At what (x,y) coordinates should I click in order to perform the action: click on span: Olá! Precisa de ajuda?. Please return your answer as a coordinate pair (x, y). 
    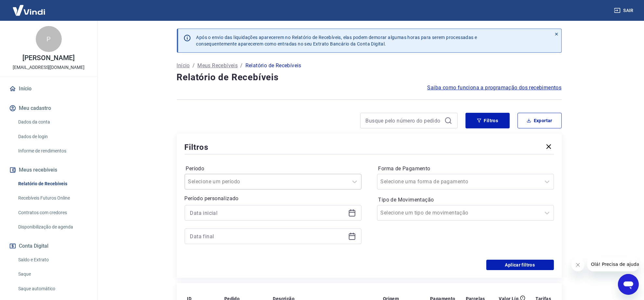
    Looking at the image, I should click on (29, 7).